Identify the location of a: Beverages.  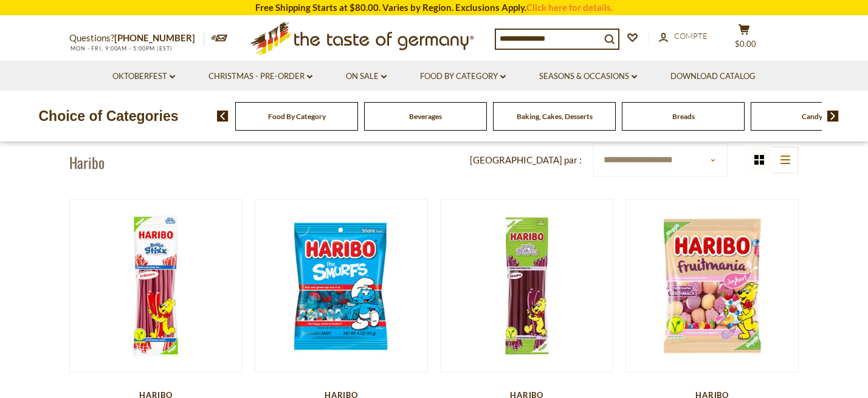
(425, 116).